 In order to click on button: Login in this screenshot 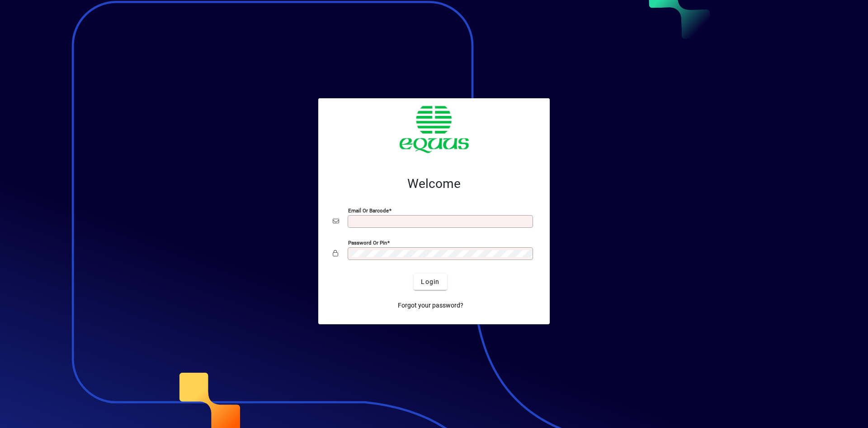, I will do `click(430, 281)`.